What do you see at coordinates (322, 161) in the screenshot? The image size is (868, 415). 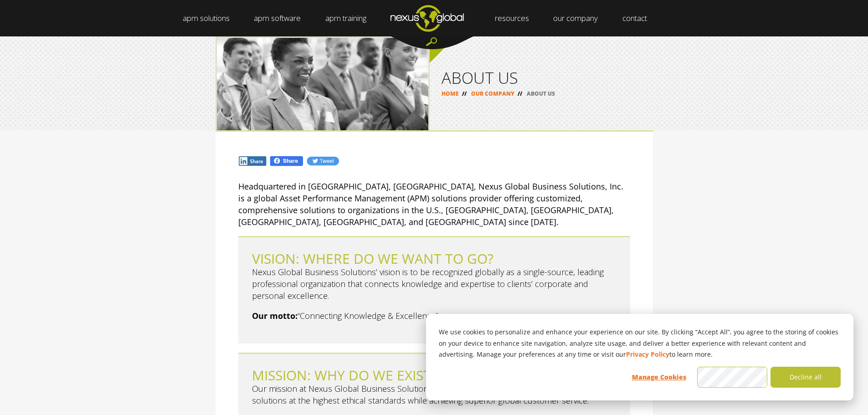 I see `img: Tw.jpg` at bounding box center [322, 161].